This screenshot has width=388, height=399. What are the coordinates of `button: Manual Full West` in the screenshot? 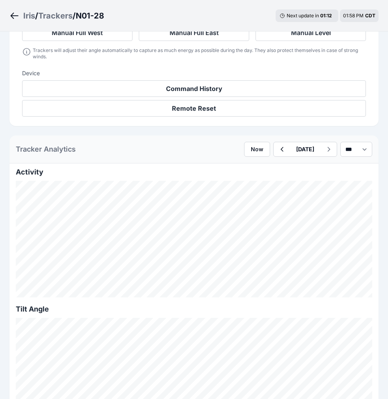 It's located at (77, 33).